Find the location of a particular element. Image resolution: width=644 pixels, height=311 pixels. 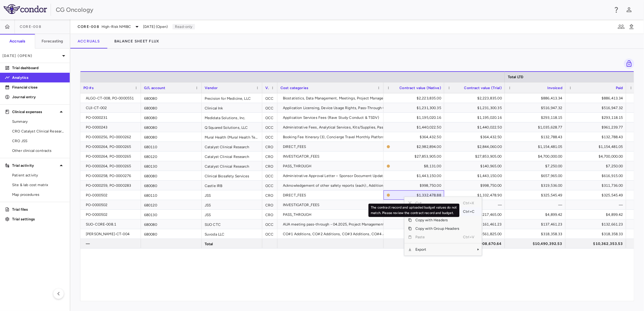

span: Contract value (Trial) is located at coordinates (483, 88).